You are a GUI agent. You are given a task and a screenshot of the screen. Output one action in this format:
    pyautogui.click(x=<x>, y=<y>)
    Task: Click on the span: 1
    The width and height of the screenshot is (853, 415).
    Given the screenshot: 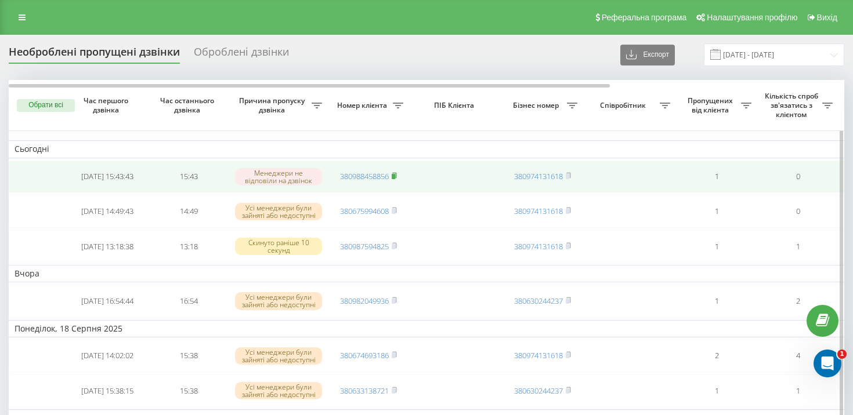 What is the action you would take?
    pyautogui.click(x=842, y=355)
    